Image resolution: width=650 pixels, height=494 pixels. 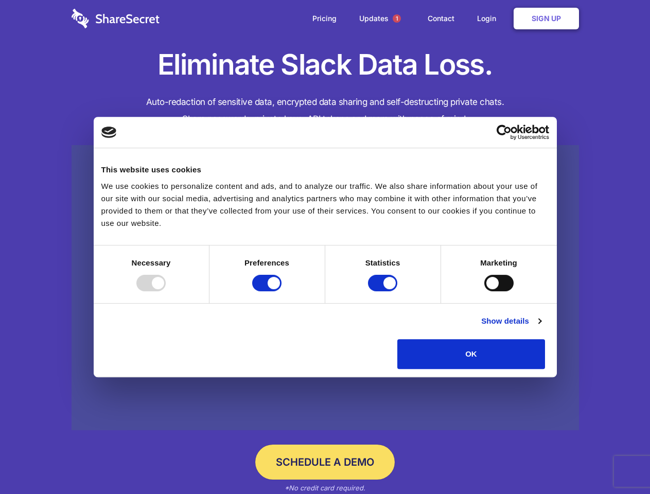 What do you see at coordinates (489, 19) in the screenshot?
I see `a: Login` at bounding box center [489, 19].